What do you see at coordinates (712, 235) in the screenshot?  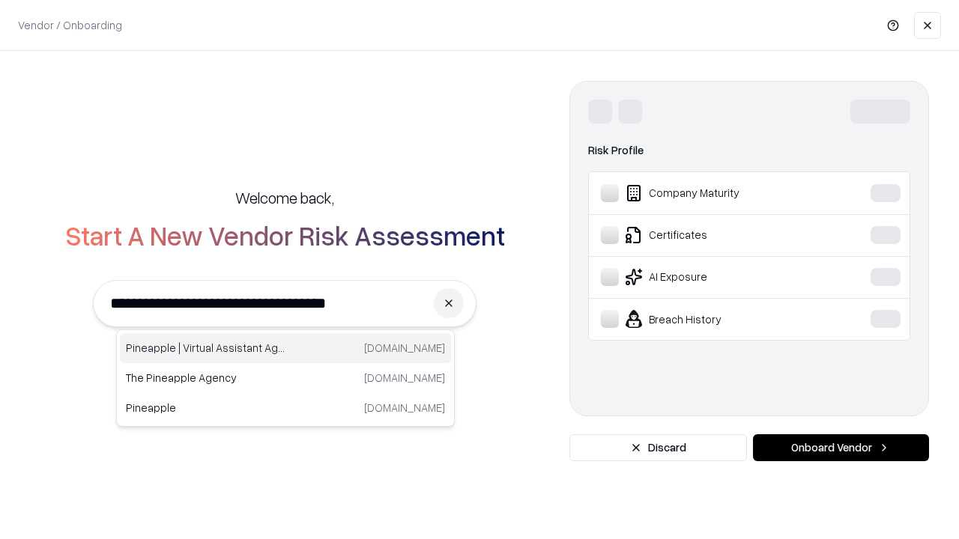 I see `div: Certificates` at bounding box center [712, 235].